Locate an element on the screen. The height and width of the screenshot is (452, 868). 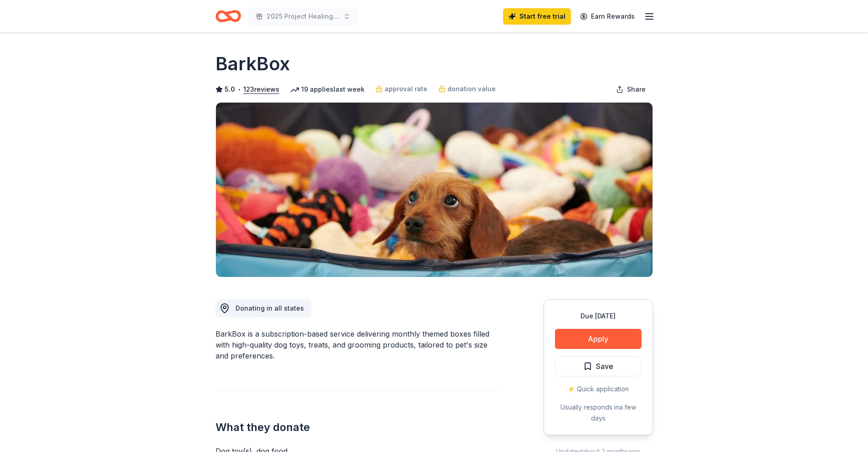
span: Donating in all states is located at coordinates (270, 308).